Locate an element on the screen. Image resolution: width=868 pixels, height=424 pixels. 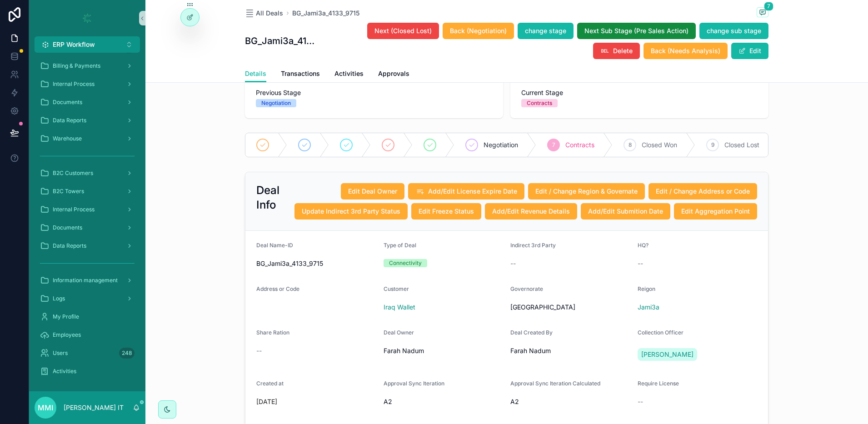
a: Approvals is located at coordinates (393, 74).